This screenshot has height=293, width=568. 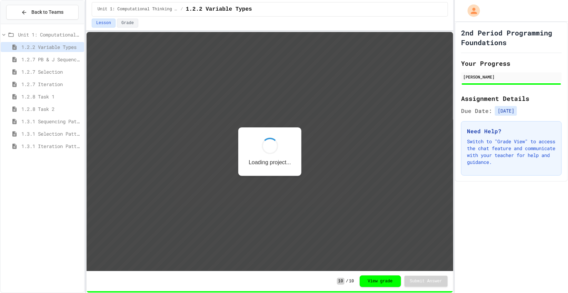 I want to click on span: Back to Teams, so click(x=47, y=12).